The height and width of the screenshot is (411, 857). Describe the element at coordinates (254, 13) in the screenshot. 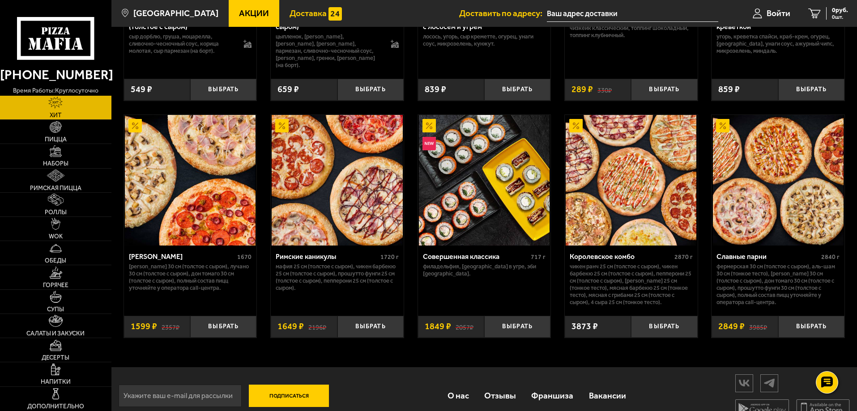

I see `span: Акции` at that location.